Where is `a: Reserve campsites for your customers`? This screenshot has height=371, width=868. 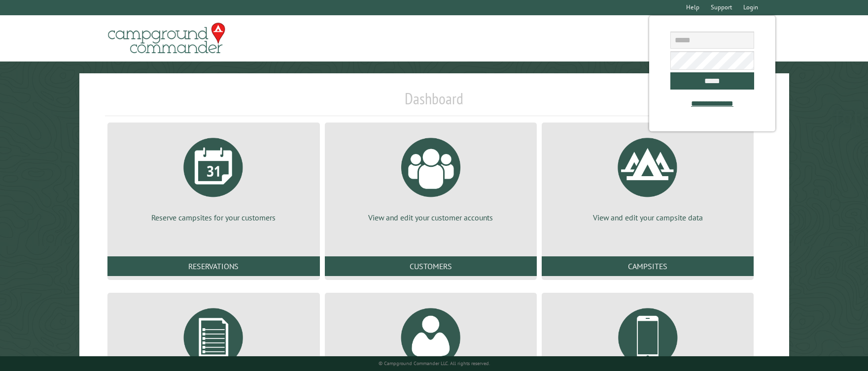 a: Reserve campsites for your customers is located at coordinates (213, 177).